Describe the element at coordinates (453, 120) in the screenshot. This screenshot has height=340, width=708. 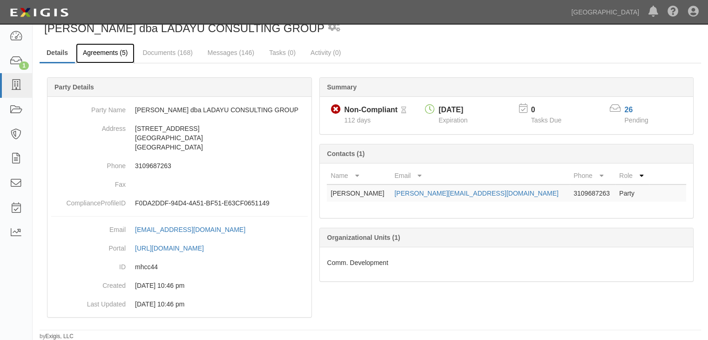
I see `span: Expiration` at that location.